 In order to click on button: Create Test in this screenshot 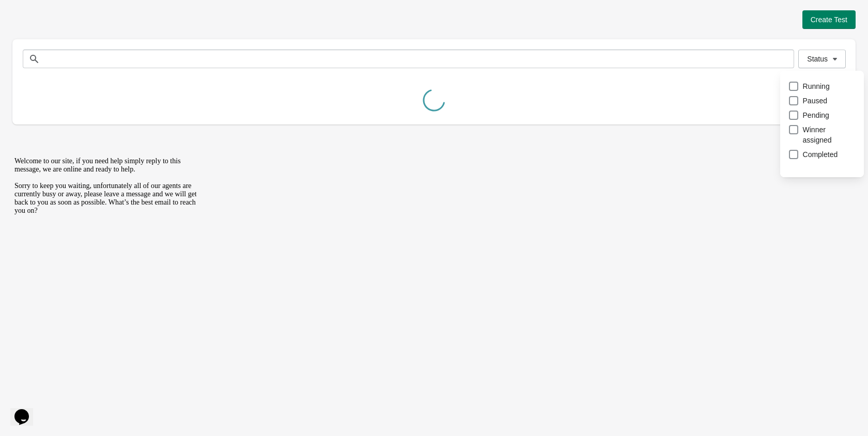, I will do `click(828, 20)`.